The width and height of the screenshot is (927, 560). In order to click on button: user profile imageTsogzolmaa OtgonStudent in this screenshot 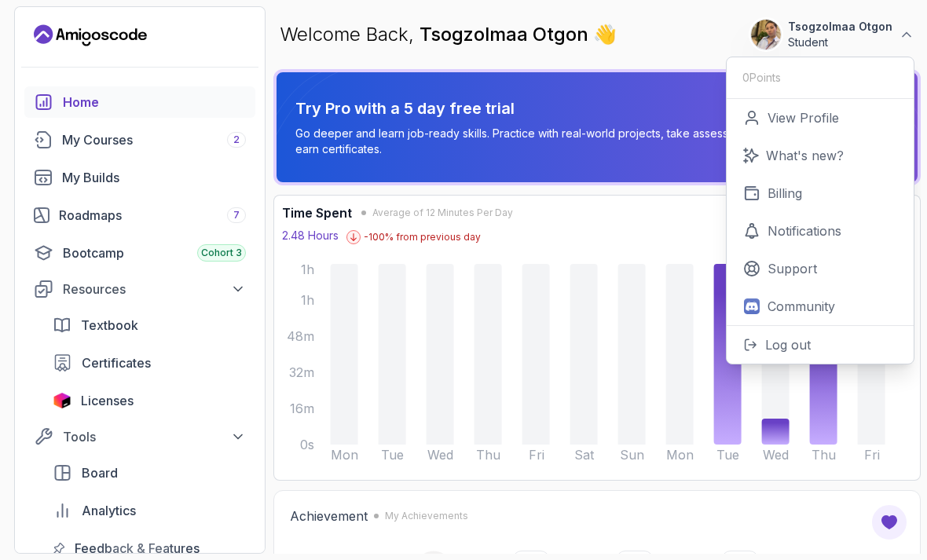, I will do `click(832, 35)`.